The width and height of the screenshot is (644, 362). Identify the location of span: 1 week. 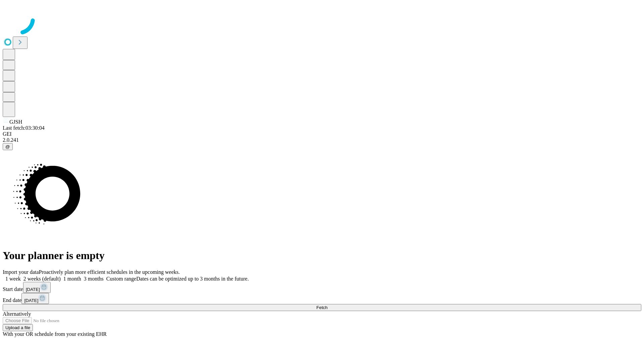
(13, 278).